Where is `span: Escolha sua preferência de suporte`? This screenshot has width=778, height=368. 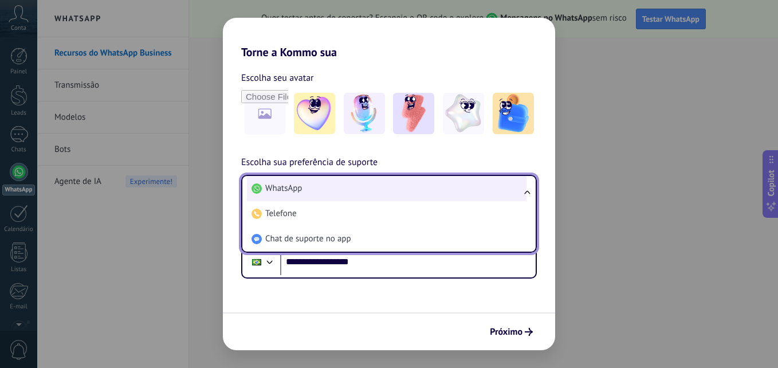
span: Escolha sua preferência de suporte is located at coordinates (309, 163).